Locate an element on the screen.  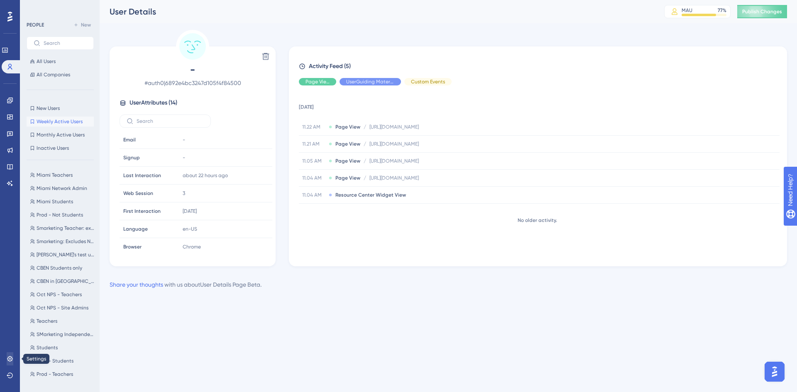
span: 11.21 AM is located at coordinates (314, 144).